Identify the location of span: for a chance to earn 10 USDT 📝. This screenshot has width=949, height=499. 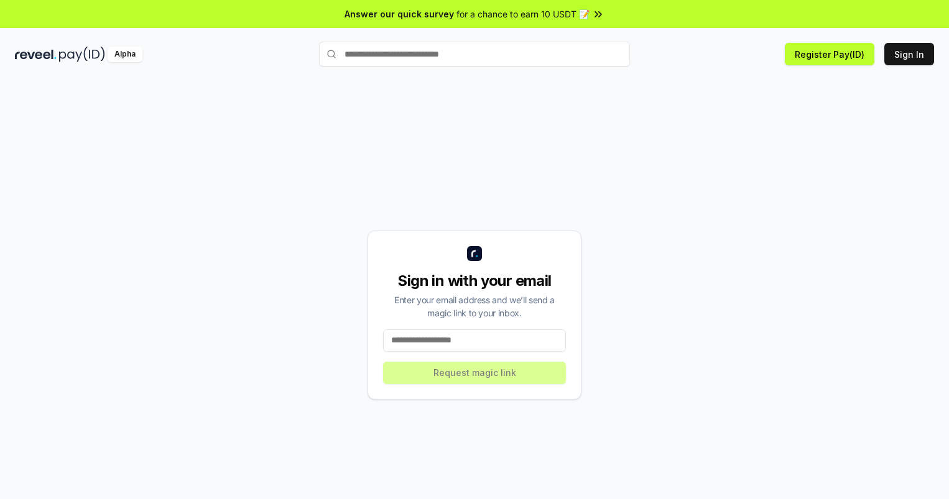
(523, 14).